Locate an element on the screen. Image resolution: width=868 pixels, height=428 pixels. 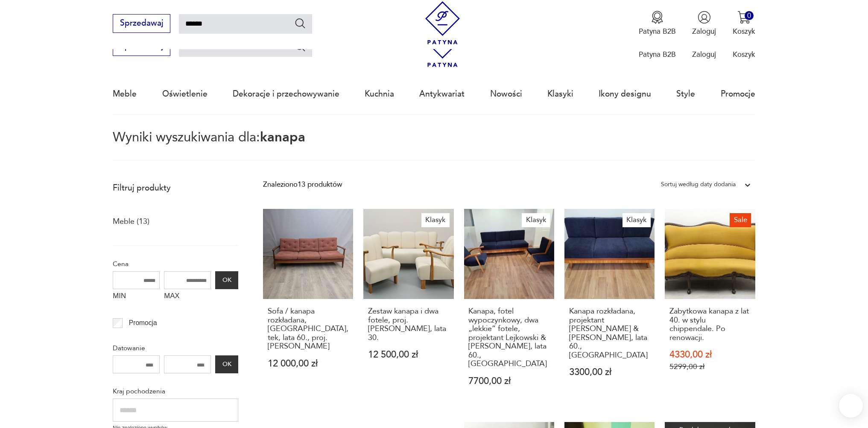
div: Sortuj według daty dodania is located at coordinates (698, 184).